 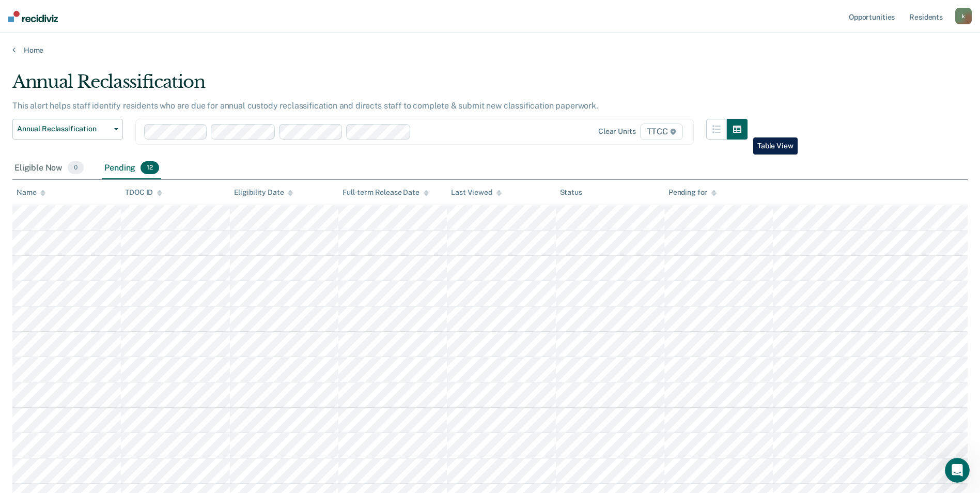 I want to click on p: This alert helps staff identify residents who are due for annual custody reclassification and dir..., so click(x=305, y=105).